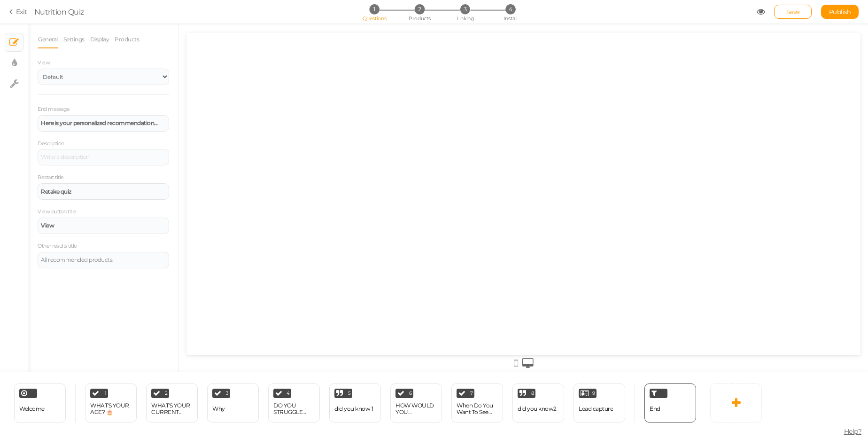 The height and width of the screenshot is (438, 868). I want to click on label: View button title, so click(57, 212).